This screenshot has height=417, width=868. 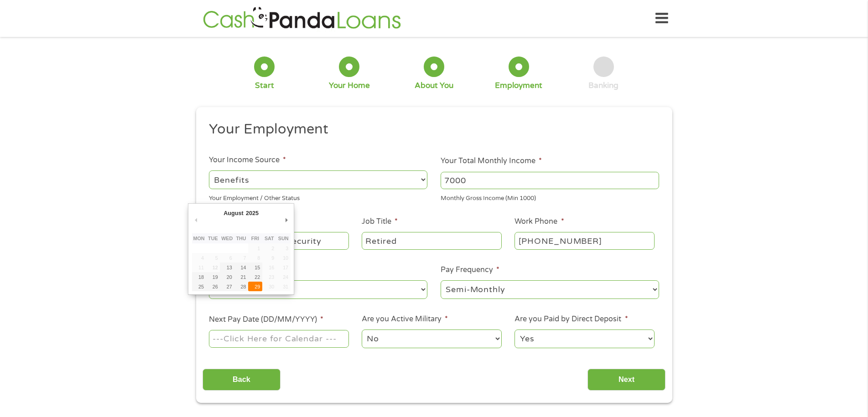 What do you see at coordinates (241, 267) in the screenshot?
I see `button: 14` at bounding box center [241, 267].